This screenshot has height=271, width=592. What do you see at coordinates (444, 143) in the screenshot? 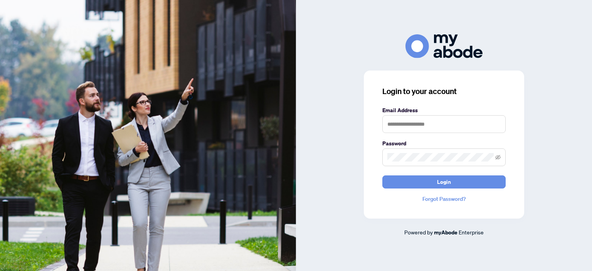
I see `label: Password` at bounding box center [444, 143].